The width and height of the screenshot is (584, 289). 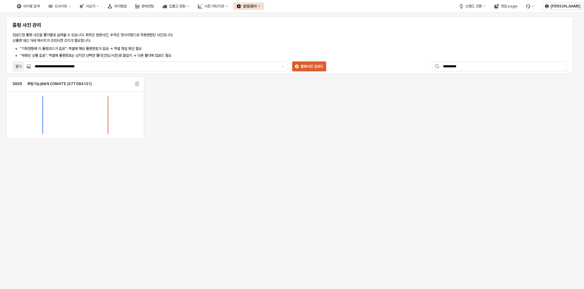 I want to click on button: 설정/관리, so click(x=248, y=6).